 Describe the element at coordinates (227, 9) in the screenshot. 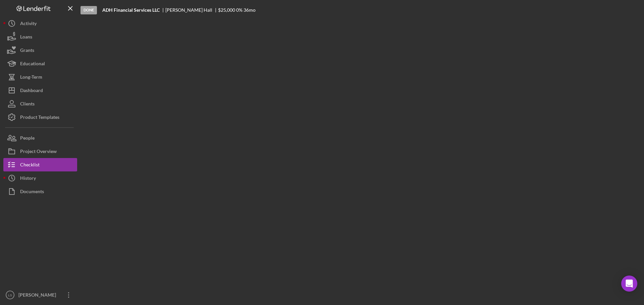

I see `span: $25,000` at that location.